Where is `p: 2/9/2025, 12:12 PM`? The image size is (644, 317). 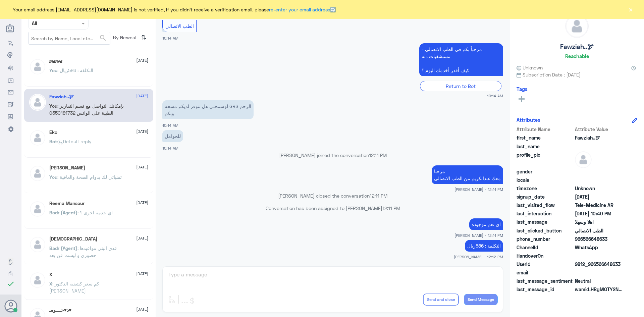 p: 2/9/2025, 12:12 PM is located at coordinates (484, 246).